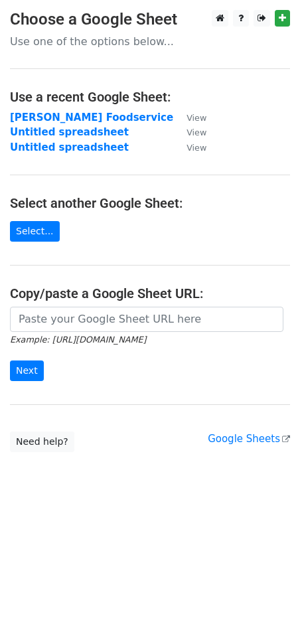  What do you see at coordinates (150, 294) in the screenshot?
I see `h4: Copy/paste a Google Sheet URL:` at bounding box center [150, 294].